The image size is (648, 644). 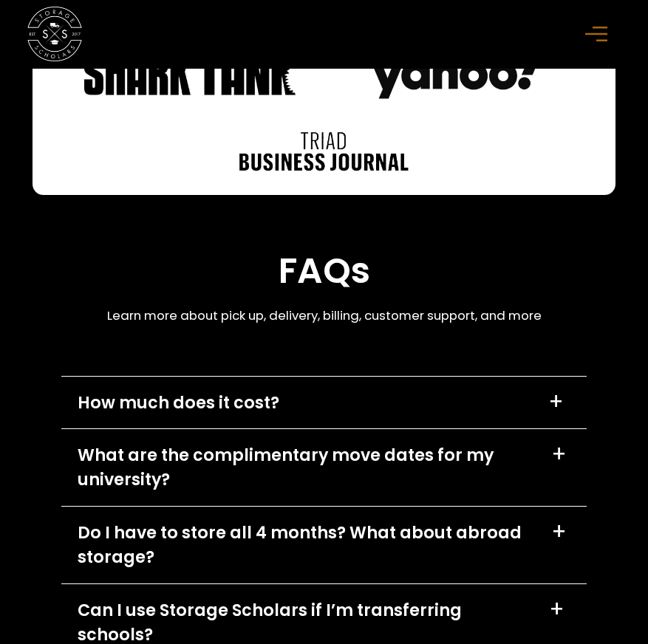 What do you see at coordinates (598, 34) in the screenshot?
I see `div: menu` at bounding box center [598, 34].